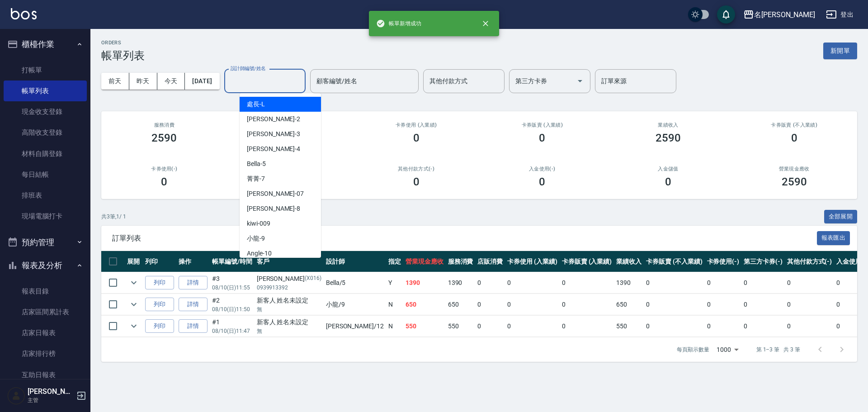 Image resolution: width=868 pixels, height=412 pixels. Describe the element at coordinates (355, 283) in the screenshot. I see `td: Bella /5` at that location.